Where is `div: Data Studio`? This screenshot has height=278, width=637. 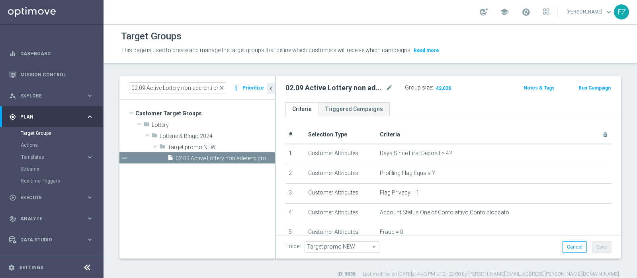 div: Data Studio is located at coordinates (47, 240).